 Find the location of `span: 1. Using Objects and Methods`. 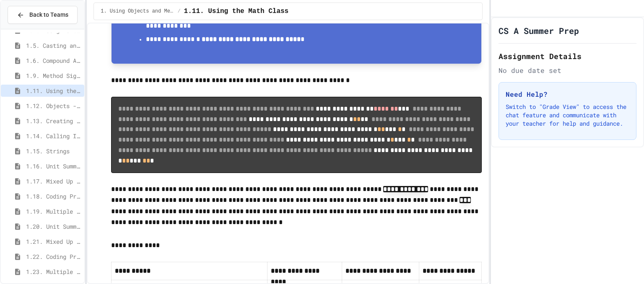

span: 1. Using Objects and Methods is located at coordinates (137, 11).